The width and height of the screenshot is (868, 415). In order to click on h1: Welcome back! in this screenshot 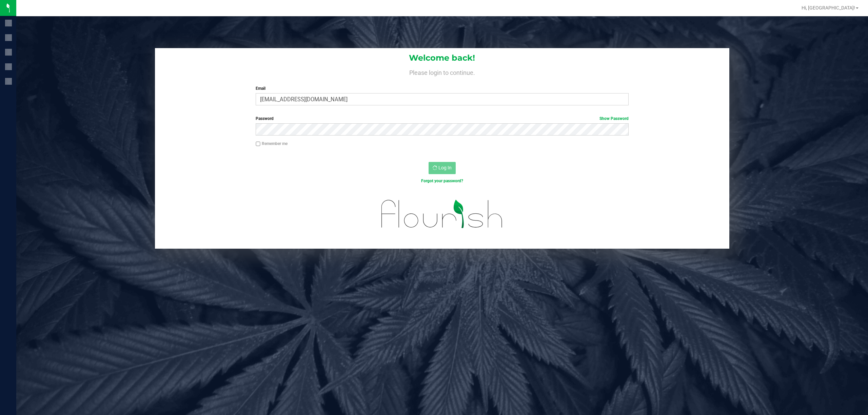, I will do `click(442, 58)`.